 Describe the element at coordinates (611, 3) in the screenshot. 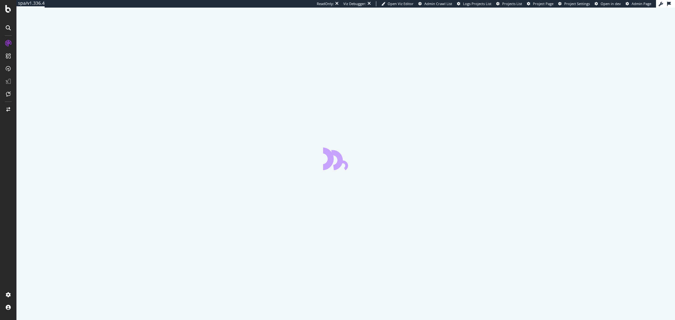

I see `span: Open in dev` at that location.